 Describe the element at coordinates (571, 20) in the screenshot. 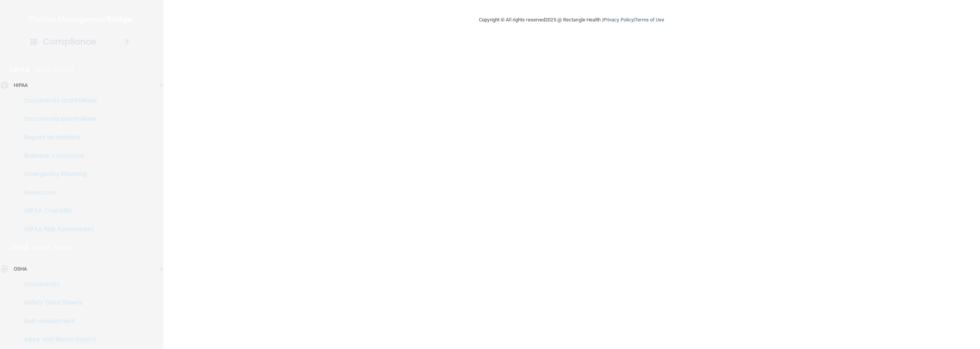

I see `div: Copyright © All rights reserved 2025 @ Rectangle Health | |` at that location.